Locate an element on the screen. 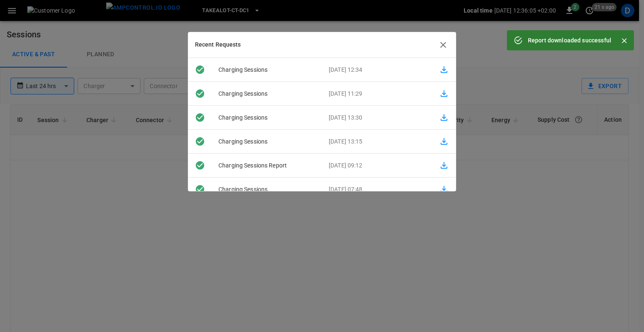 The image size is (644, 332). div: Ready to download is located at coordinates (200, 118).